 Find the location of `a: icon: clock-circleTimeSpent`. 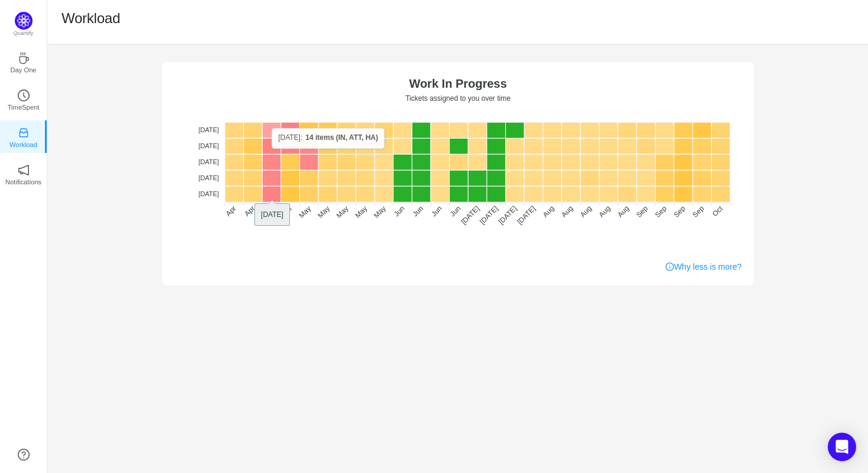

a: icon: clock-circleTimeSpent is located at coordinates (24, 99).